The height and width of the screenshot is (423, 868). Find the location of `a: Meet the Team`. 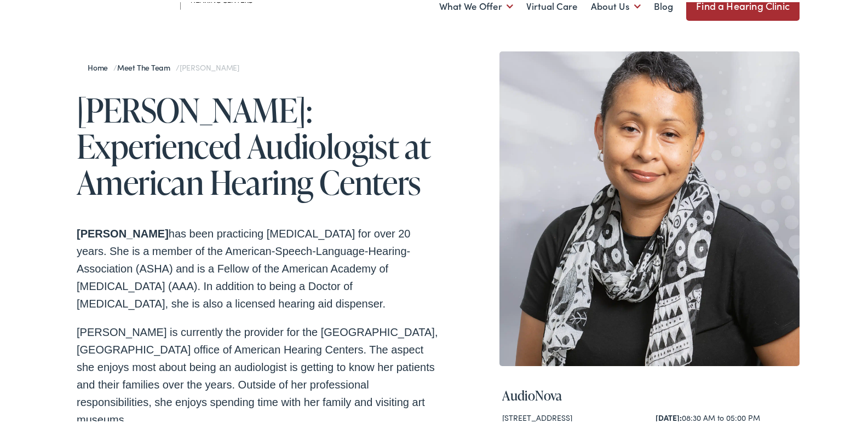

a: Meet the Team is located at coordinates (146, 65).